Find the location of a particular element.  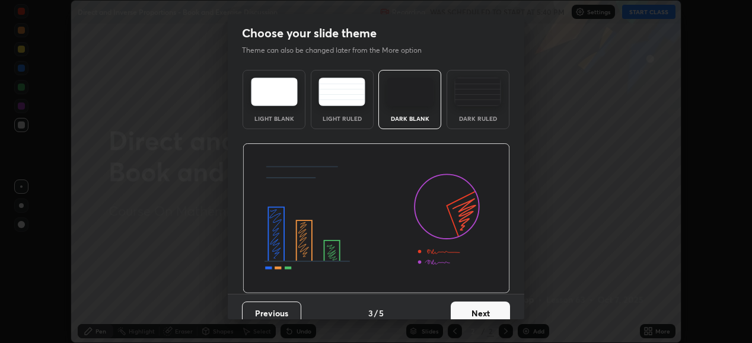

img: lightTheme.e5ed3b09.svg is located at coordinates (274, 92).